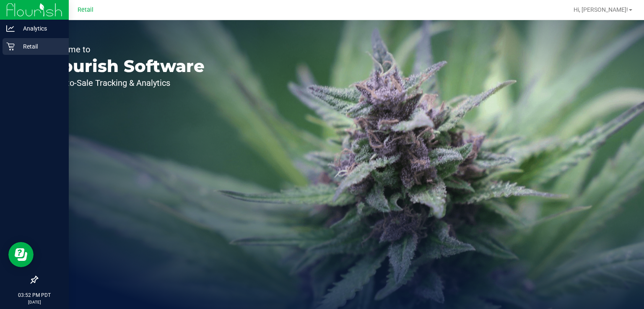 Image resolution: width=644 pixels, height=309 pixels. What do you see at coordinates (125, 83) in the screenshot?
I see `p: Seed-to-Sale Tracking & Analytics` at bounding box center [125, 83].